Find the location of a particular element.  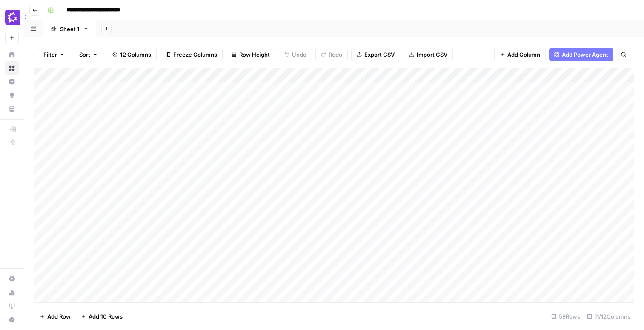

span: Filter is located at coordinates (50, 55).